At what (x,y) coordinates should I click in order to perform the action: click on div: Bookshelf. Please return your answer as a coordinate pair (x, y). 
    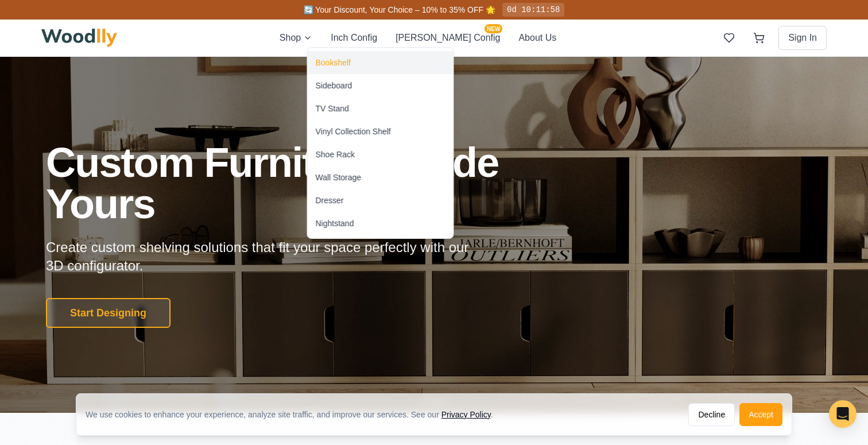
    Looking at the image, I should click on (333, 63).